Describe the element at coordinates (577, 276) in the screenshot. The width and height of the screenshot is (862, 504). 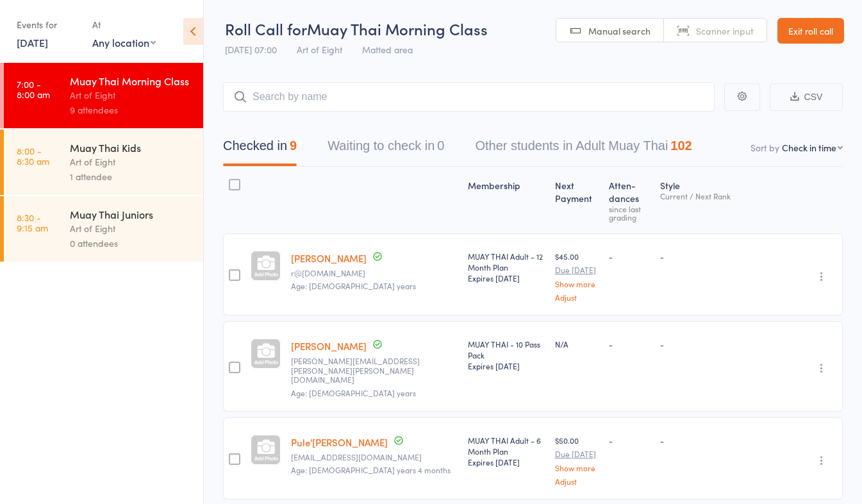
I see `div: $45.00` at that location.